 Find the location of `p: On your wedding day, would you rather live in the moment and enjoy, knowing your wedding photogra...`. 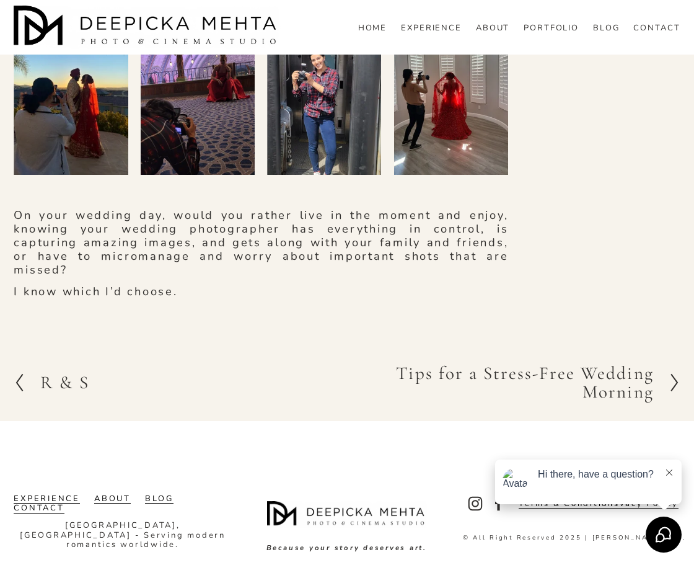

p: On your wedding day, would you rather live in the moment and enjoy, knowing your wedding photogra... is located at coordinates (261, 242).